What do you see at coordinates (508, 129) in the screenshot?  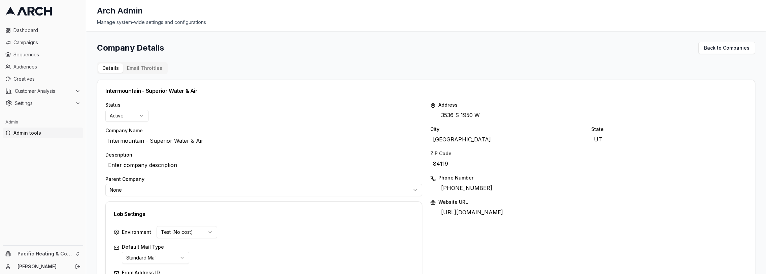 I see `label: City` at bounding box center [508, 129].